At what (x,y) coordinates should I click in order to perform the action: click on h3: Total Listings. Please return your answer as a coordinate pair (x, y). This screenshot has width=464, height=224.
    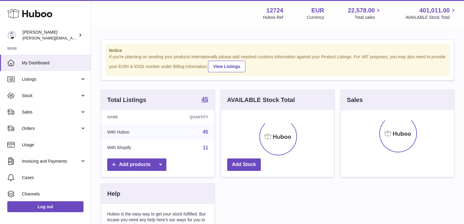
    Looking at the image, I should click on (127, 100).